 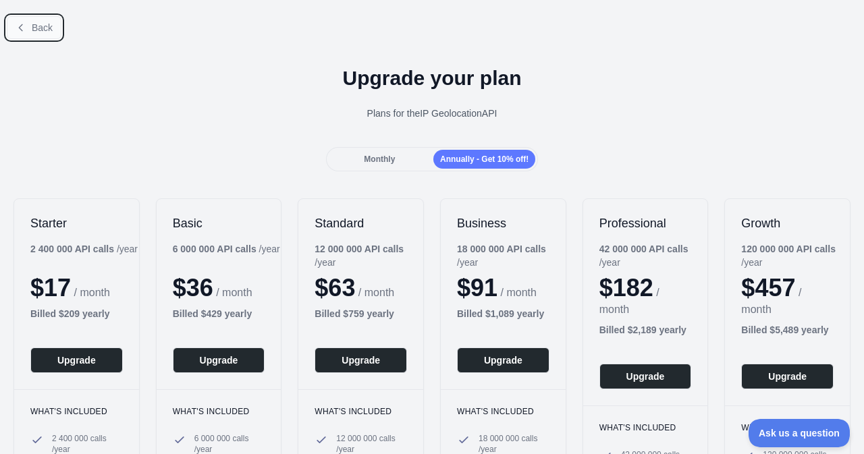 I want to click on h2: Standard, so click(x=361, y=224).